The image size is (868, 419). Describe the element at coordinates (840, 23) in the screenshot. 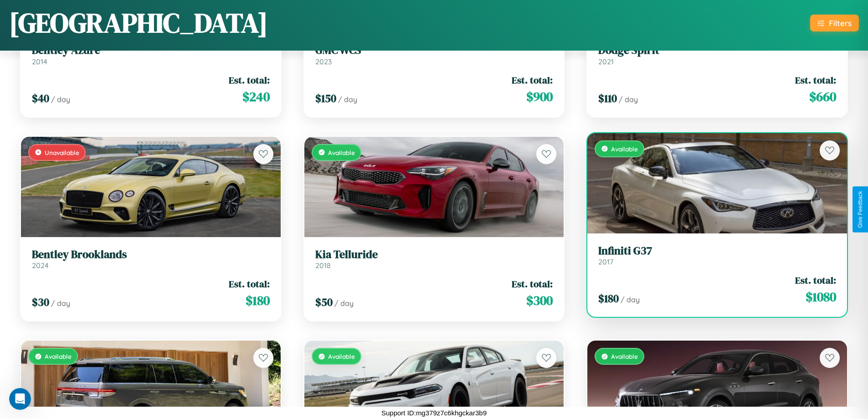

I see `div: Filters` at that location.